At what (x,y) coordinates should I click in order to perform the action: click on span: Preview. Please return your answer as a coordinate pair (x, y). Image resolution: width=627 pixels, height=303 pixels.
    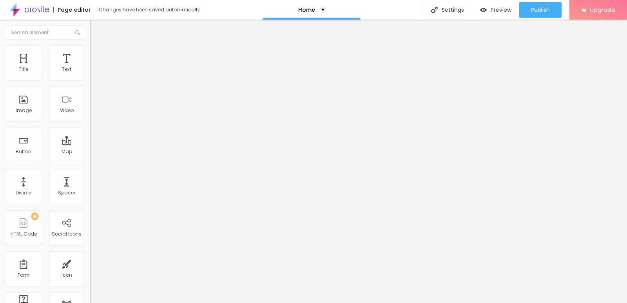
    Looking at the image, I should click on (501, 10).